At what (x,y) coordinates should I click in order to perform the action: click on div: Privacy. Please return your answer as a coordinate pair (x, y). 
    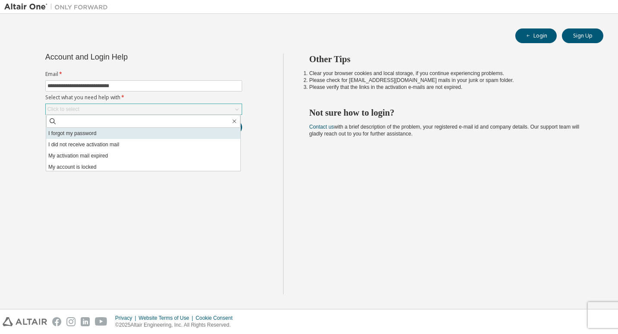
    Looking at the image, I should click on (127, 318).